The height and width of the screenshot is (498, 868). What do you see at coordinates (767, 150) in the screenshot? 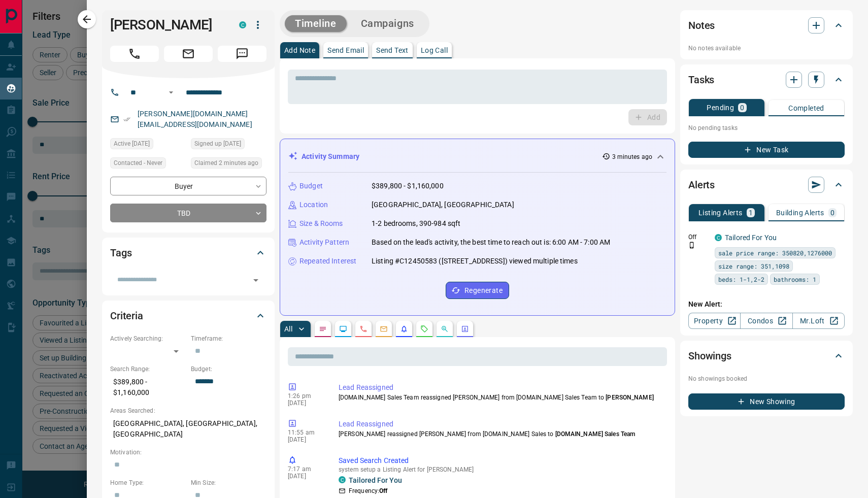
I see `button: New Task` at bounding box center [767, 150].